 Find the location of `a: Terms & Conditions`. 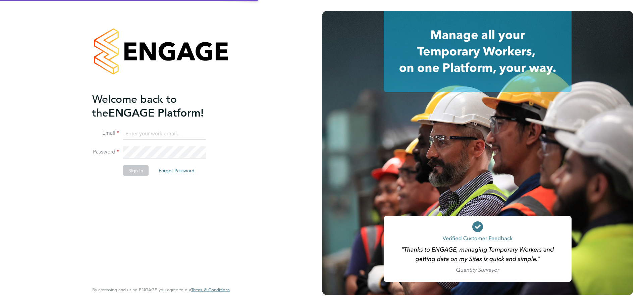

a: Terms & Conditions is located at coordinates (210, 289).